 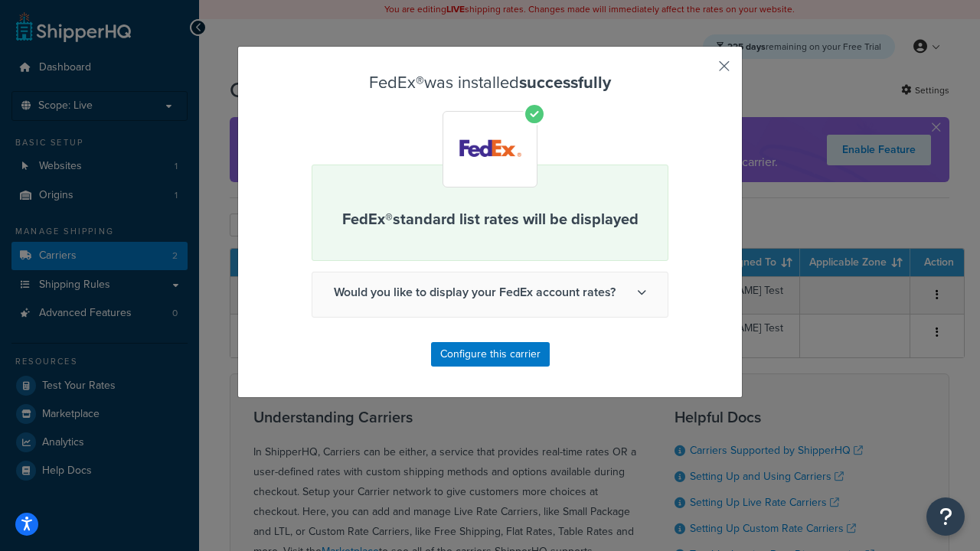 I want to click on span: Would you like to display your FedEx account rates?, so click(x=490, y=292).